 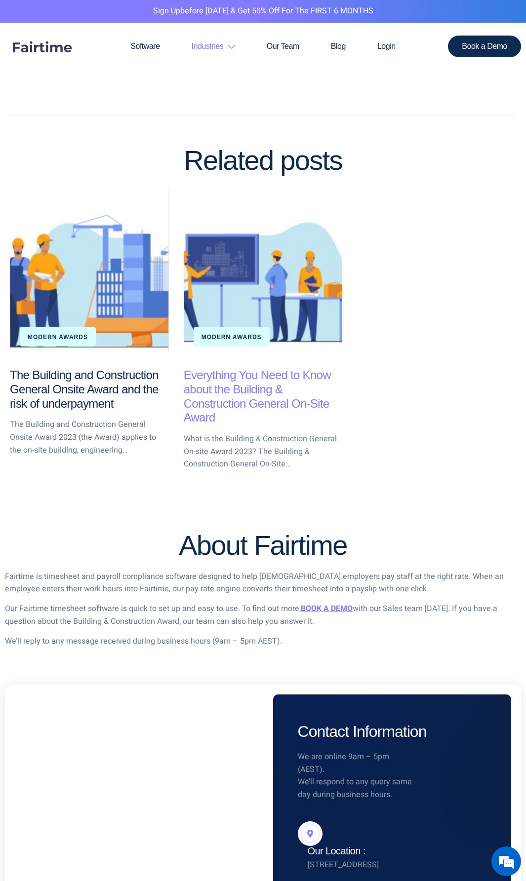 What do you see at coordinates (84, 389) in the screenshot?
I see `a: The Building and Construction General Onsite Award and the risk of underpayment` at bounding box center [84, 389].